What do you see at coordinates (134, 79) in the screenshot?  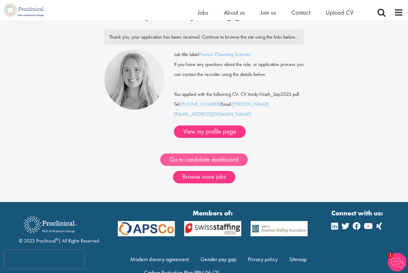 I see `img: Shannon Briggs` at bounding box center [134, 79].